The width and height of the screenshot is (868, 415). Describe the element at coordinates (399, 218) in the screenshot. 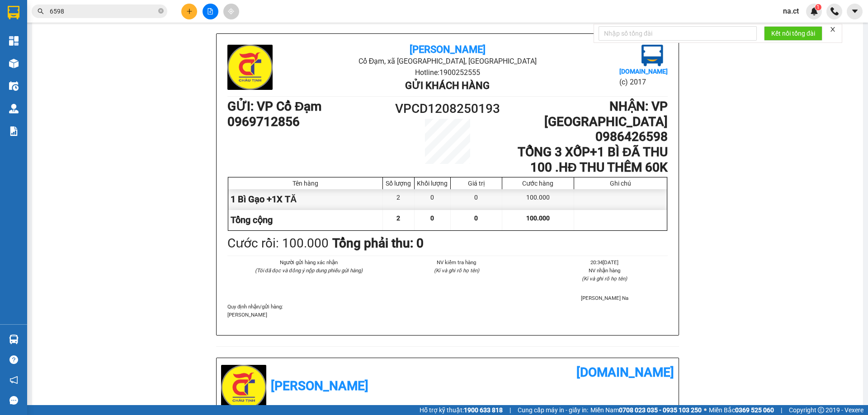

I see `span: 2` at that location.